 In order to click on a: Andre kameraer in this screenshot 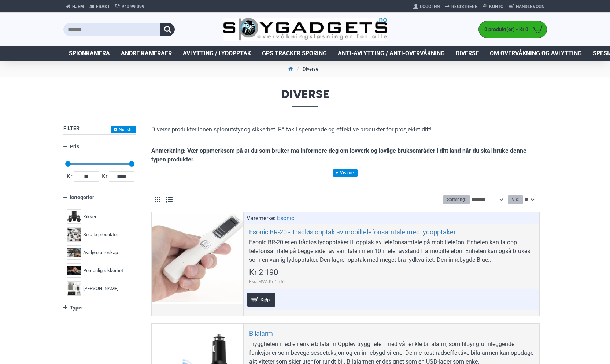, I will do `click(146, 53)`.